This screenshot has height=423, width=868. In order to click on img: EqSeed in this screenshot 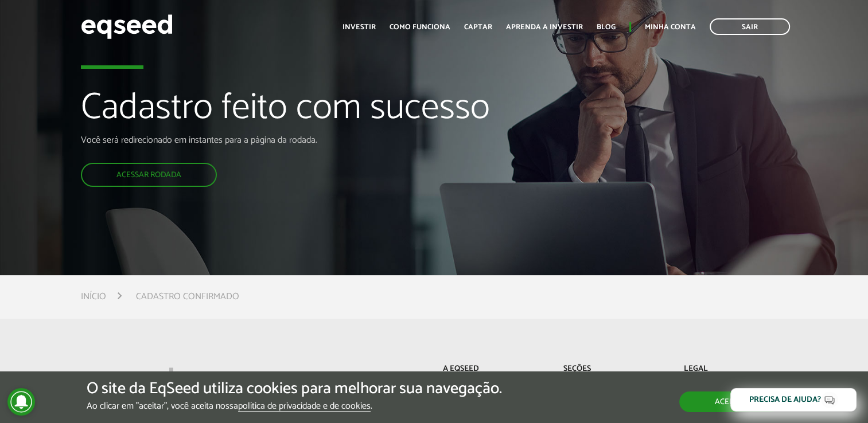, I will do `click(127, 27)`.